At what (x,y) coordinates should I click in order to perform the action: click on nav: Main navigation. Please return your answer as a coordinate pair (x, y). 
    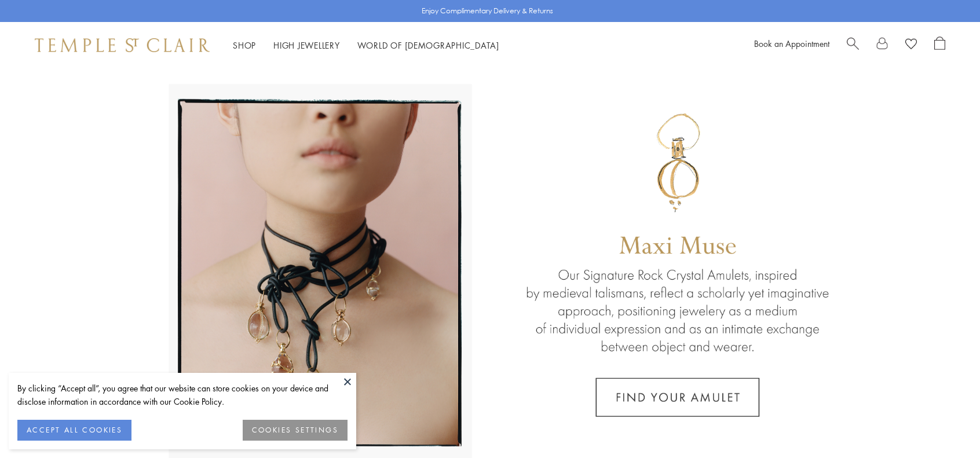
    Looking at the image, I should click on (366, 45).